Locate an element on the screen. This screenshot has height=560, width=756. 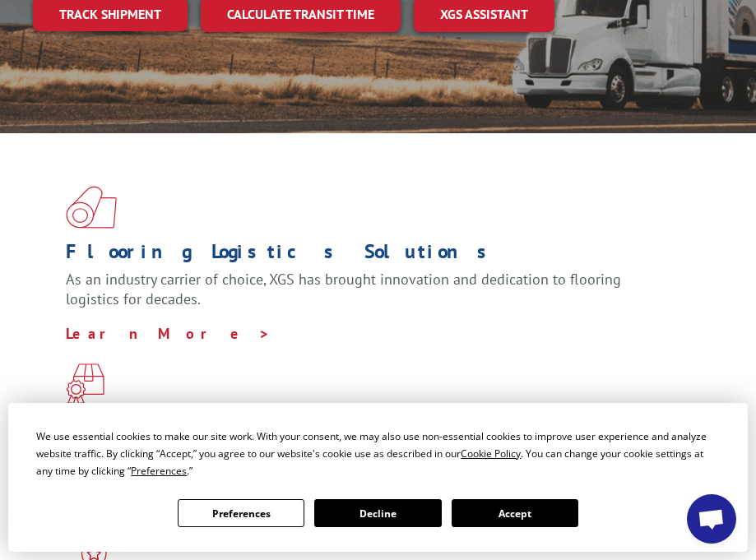
span: Preferences is located at coordinates (159, 470).